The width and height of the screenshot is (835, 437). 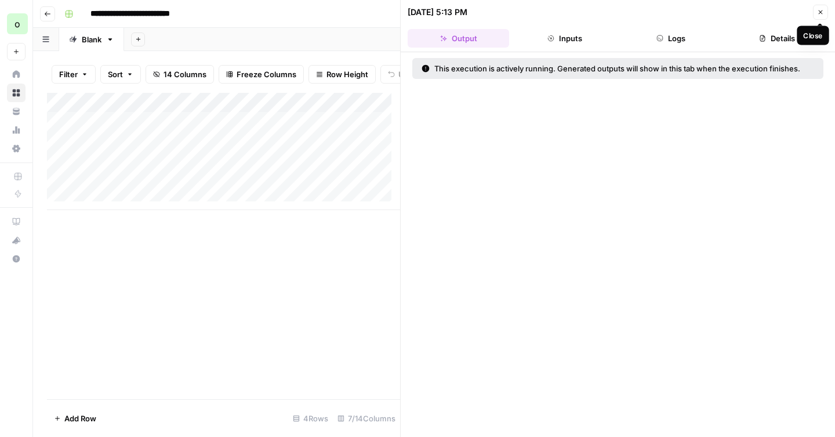 What do you see at coordinates (403, 74) in the screenshot?
I see `button: Undo` at bounding box center [403, 74].